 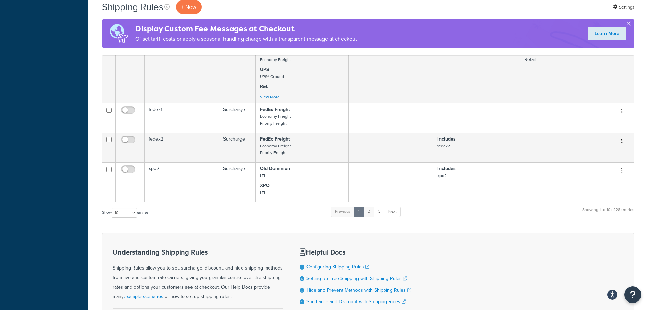 I want to click on small: Economy Freight, so click(x=275, y=60).